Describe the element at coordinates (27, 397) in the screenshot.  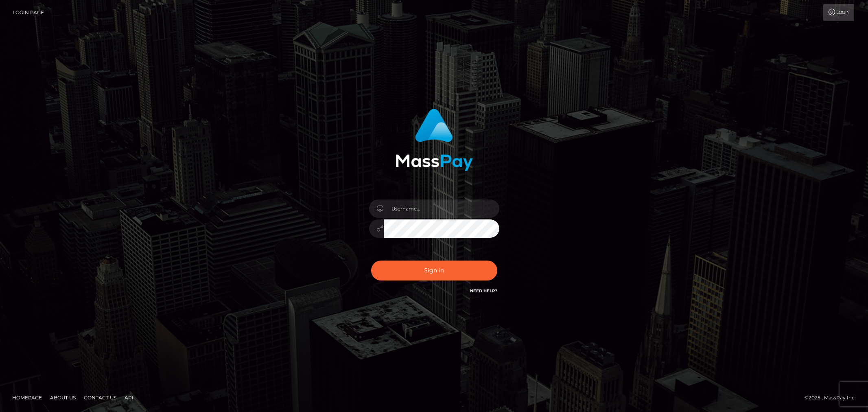
I see `a: Homepage` at that location.